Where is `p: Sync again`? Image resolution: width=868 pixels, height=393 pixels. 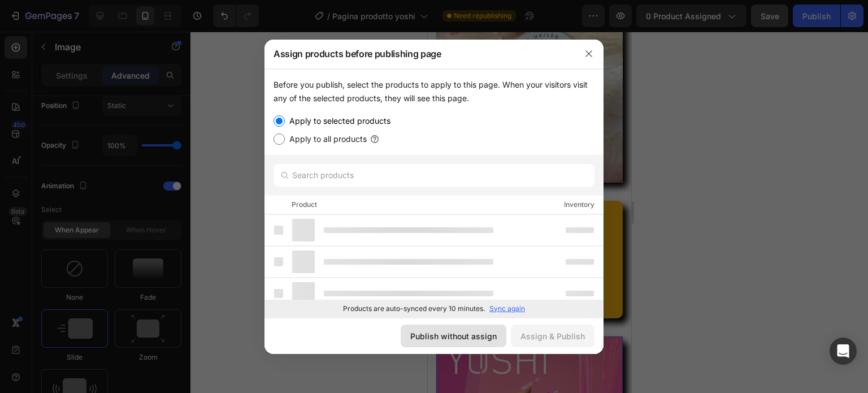
p: Sync again is located at coordinates (507, 309).